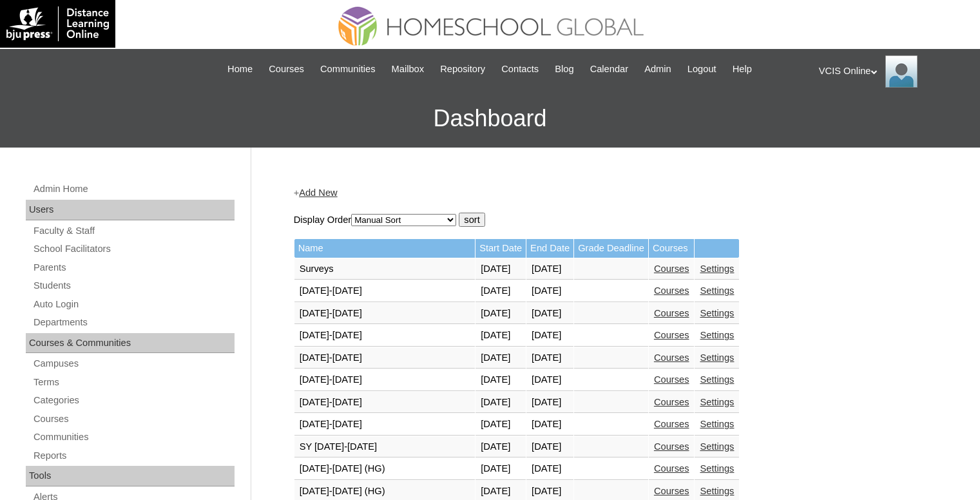 The width and height of the screenshot is (980, 500). What do you see at coordinates (658, 69) in the screenshot?
I see `span: Admin` at bounding box center [658, 69].